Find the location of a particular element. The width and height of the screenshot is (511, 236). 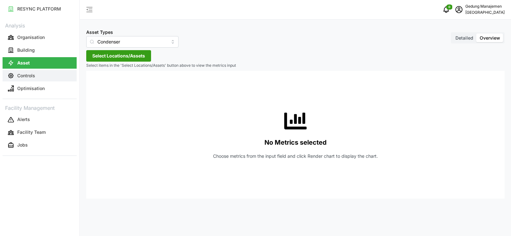

p: Analysis is located at coordinates (40, 25).